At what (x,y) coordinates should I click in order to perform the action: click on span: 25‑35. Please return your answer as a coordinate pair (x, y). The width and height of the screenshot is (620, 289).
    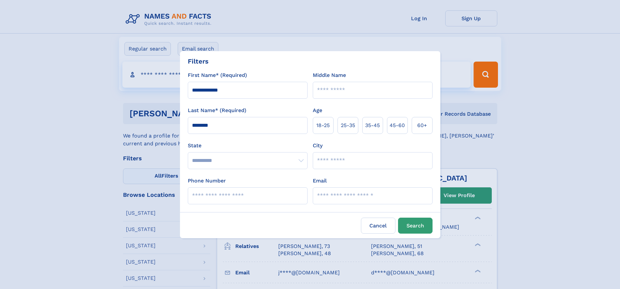
    Looking at the image, I should click on (348, 125).